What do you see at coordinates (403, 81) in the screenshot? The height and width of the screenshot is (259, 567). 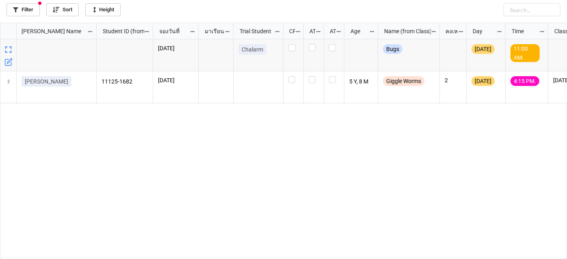 I see `div: Giggle Worms` at bounding box center [403, 81].